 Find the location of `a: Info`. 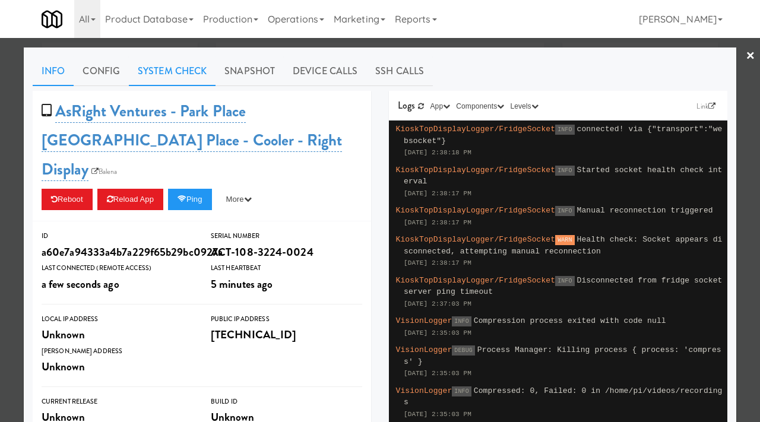

a: Info is located at coordinates (53, 71).